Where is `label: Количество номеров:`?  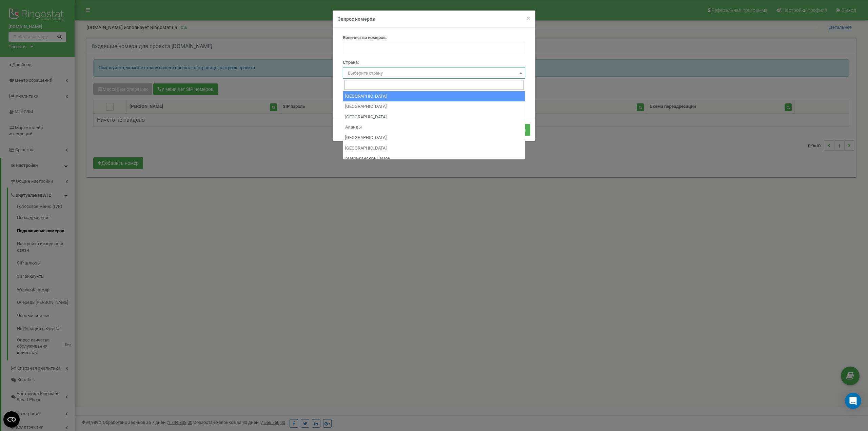
label: Количество номеров: is located at coordinates (365, 38).